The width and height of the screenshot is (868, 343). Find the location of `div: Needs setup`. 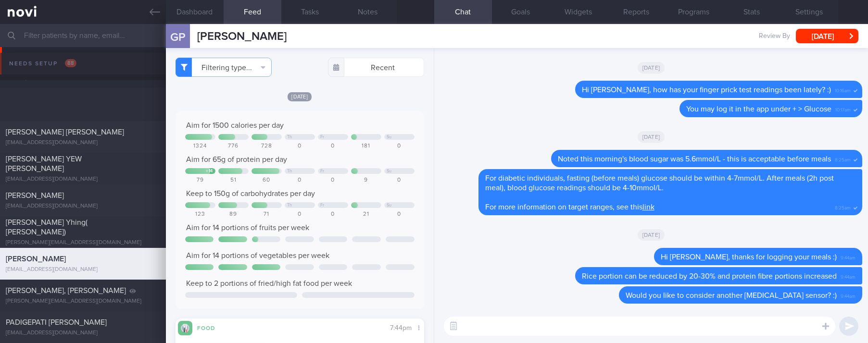

div: Needs setup is located at coordinates (43, 63).